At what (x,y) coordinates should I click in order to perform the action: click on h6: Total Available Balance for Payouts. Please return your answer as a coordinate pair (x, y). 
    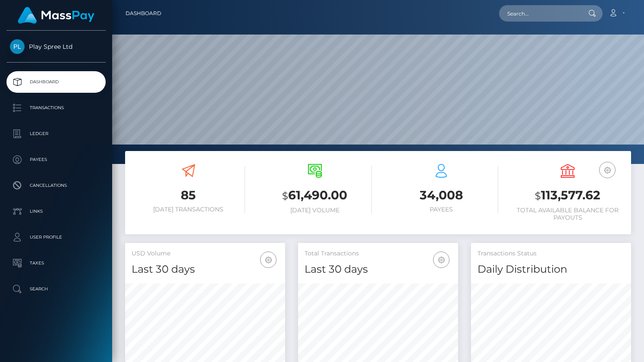
    Looking at the image, I should click on (568, 214).